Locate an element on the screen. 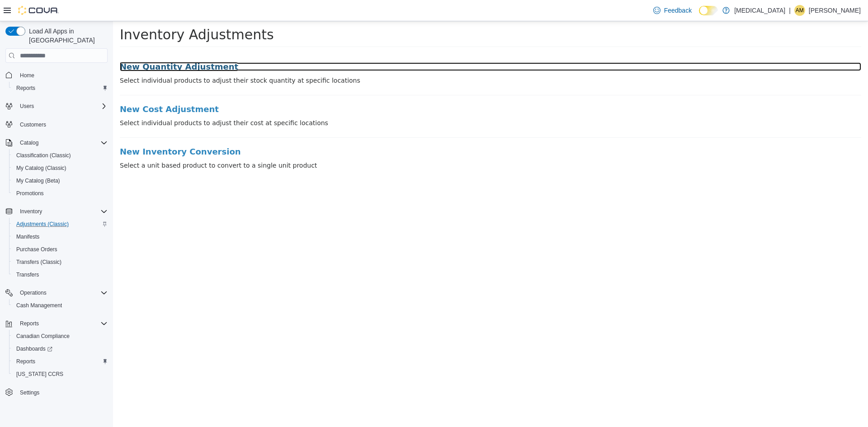  a: Cash Management is located at coordinates (39, 306).